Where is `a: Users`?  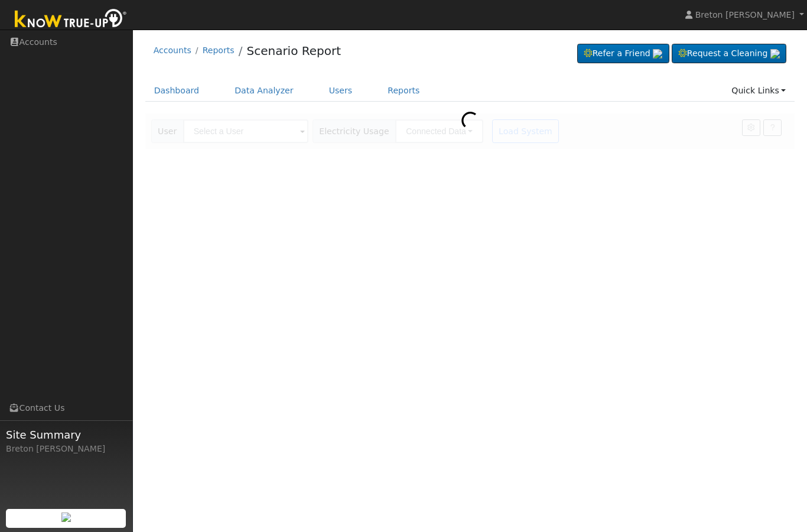 a: Users is located at coordinates (341, 91).